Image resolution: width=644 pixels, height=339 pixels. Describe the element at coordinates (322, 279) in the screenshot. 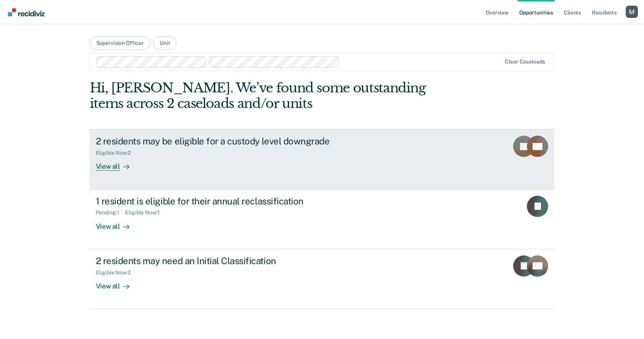

I see `a: 2 residents may need an Initial ClassificationEligible Now:2View all` at that location.